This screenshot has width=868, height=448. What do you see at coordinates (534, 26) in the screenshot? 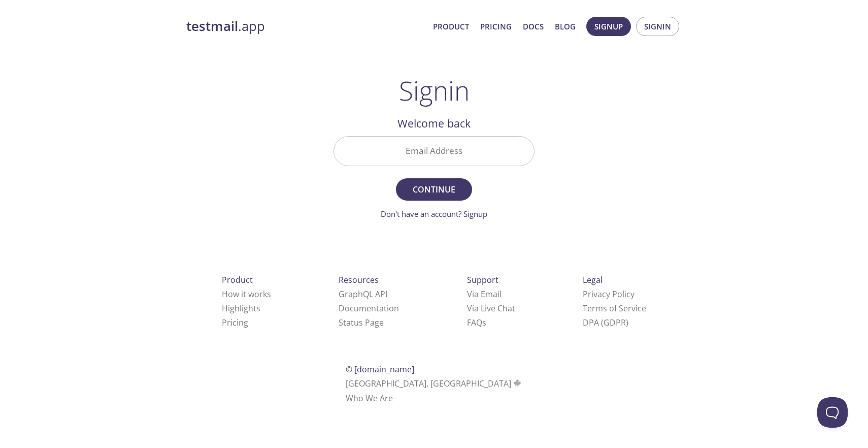
I see `a: Docs` at bounding box center [534, 26].